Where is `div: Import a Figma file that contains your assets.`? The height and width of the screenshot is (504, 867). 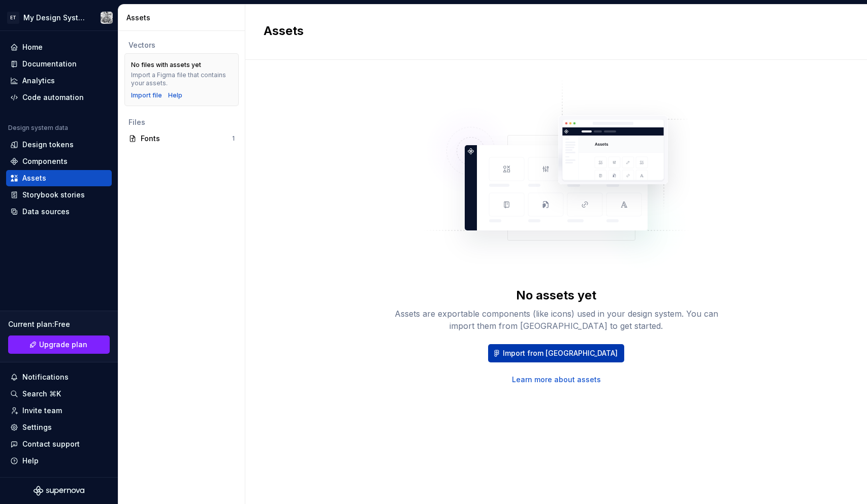
div: Import a Figma file that contains your assets. is located at coordinates (181, 79).